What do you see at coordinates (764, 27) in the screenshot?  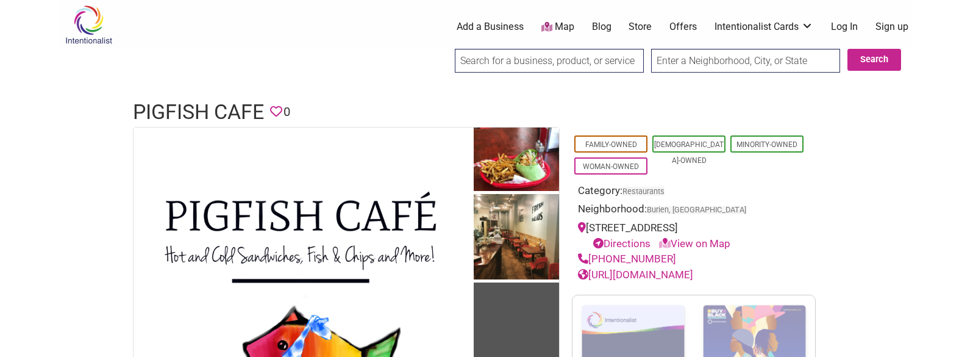 I see `li: Intentionalist Cards` at bounding box center [764, 27].